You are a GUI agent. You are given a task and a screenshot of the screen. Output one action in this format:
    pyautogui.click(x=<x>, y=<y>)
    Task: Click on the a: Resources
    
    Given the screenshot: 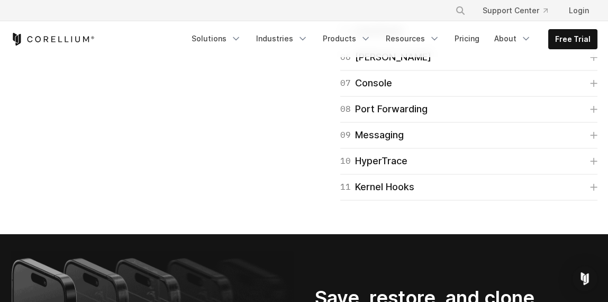 What is the action you would take?
    pyautogui.click(x=413, y=39)
    